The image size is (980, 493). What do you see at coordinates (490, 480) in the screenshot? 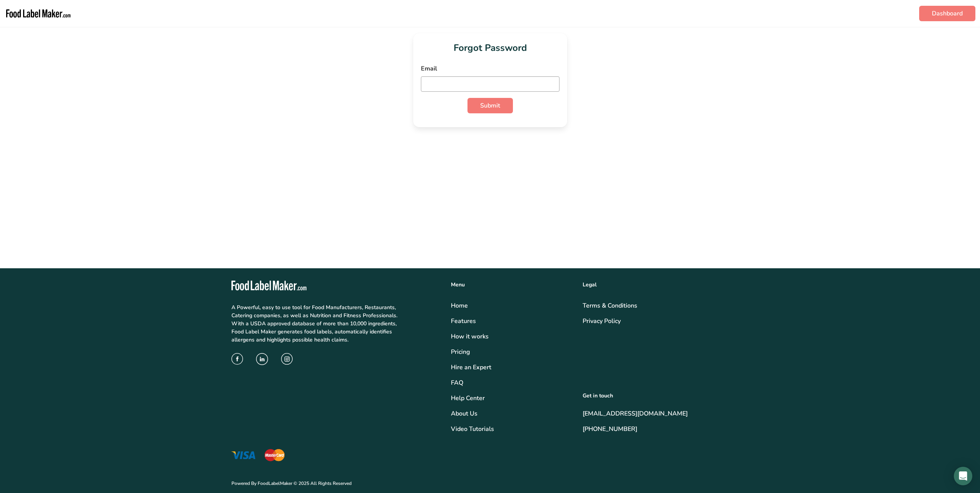
I see `p: Powered By FoodLabelMaker © 2025 All Rights Reserved` at bounding box center [490, 480].